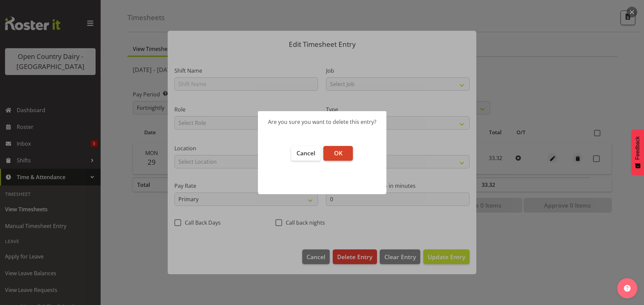 This screenshot has height=305, width=644. I want to click on button: Feedback - Show survey, so click(638, 152).